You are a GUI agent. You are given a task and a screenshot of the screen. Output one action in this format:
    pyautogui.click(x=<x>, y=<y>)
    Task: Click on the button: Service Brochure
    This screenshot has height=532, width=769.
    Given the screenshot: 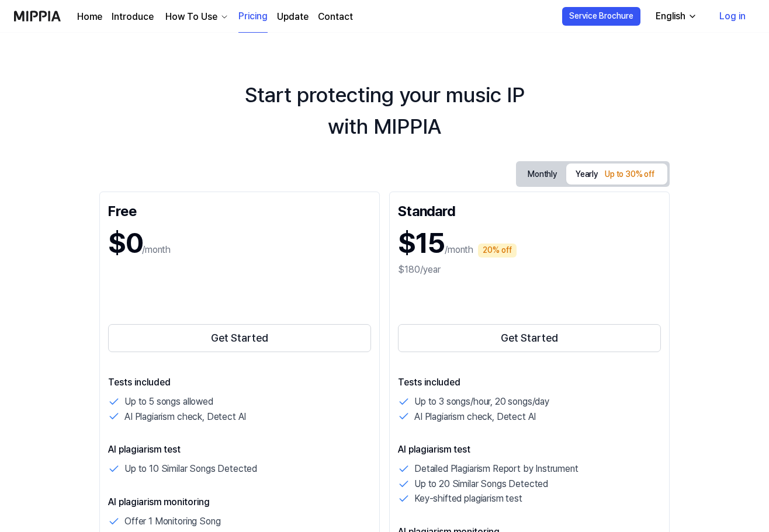 What is the action you would take?
    pyautogui.click(x=601, y=17)
    